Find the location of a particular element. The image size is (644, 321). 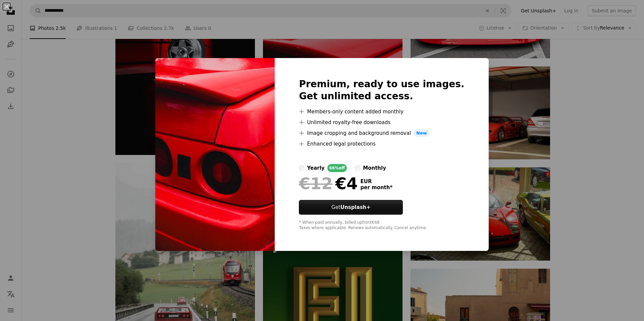

input: yearly66%off is located at coordinates (301, 168).